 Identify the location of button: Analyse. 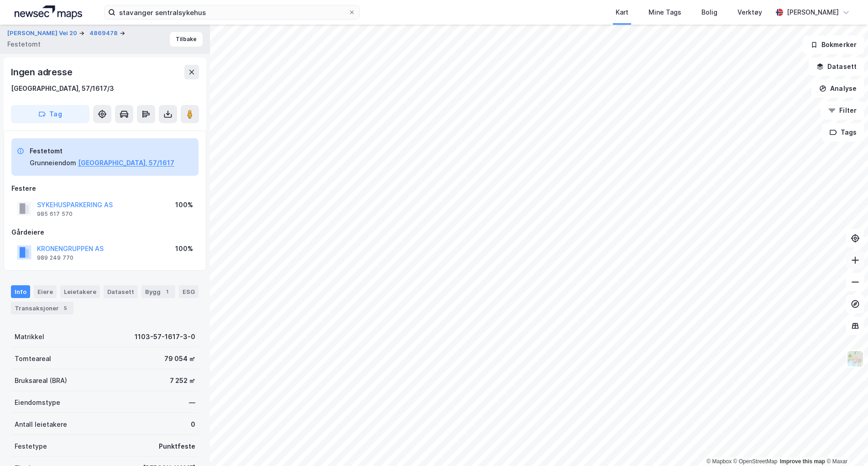
(838, 88).